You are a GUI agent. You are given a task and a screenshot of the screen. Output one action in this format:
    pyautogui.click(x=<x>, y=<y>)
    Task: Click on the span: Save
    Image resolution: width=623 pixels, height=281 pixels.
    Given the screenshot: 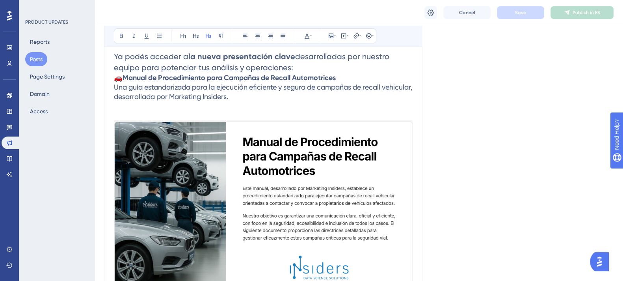 What is the action you would take?
    pyautogui.click(x=521, y=13)
    